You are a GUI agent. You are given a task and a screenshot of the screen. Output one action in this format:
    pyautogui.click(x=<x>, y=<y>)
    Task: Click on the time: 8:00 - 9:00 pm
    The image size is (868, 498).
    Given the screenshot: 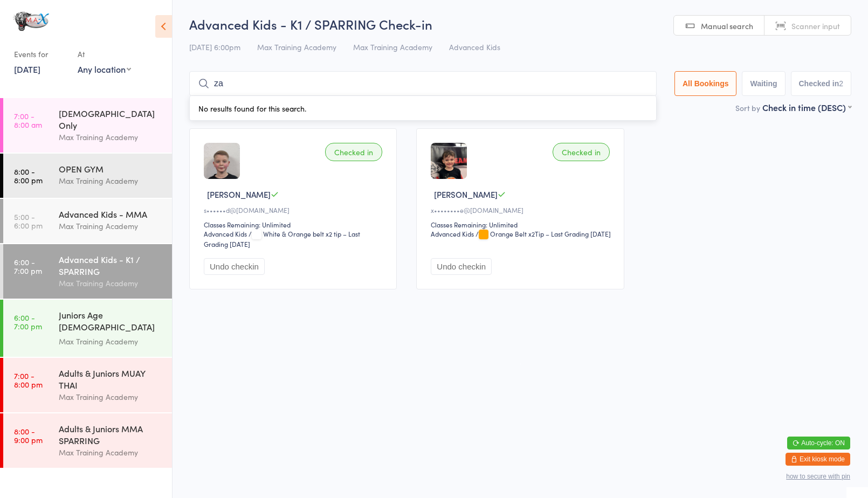 What is the action you would take?
    pyautogui.click(x=28, y=435)
    